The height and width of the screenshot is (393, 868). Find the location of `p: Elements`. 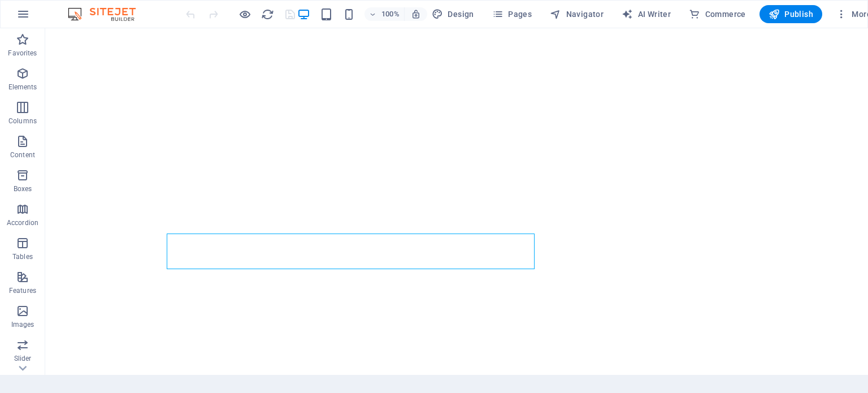

p: Elements is located at coordinates (22, 87).